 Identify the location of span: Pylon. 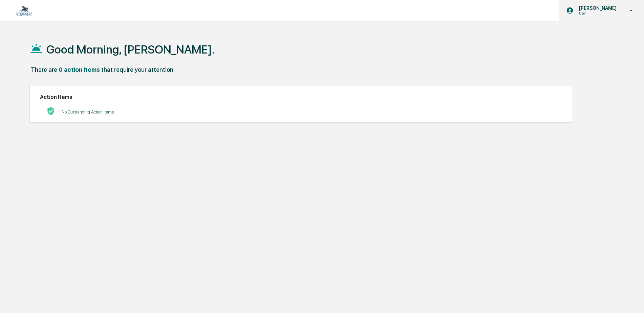
(74, 26).